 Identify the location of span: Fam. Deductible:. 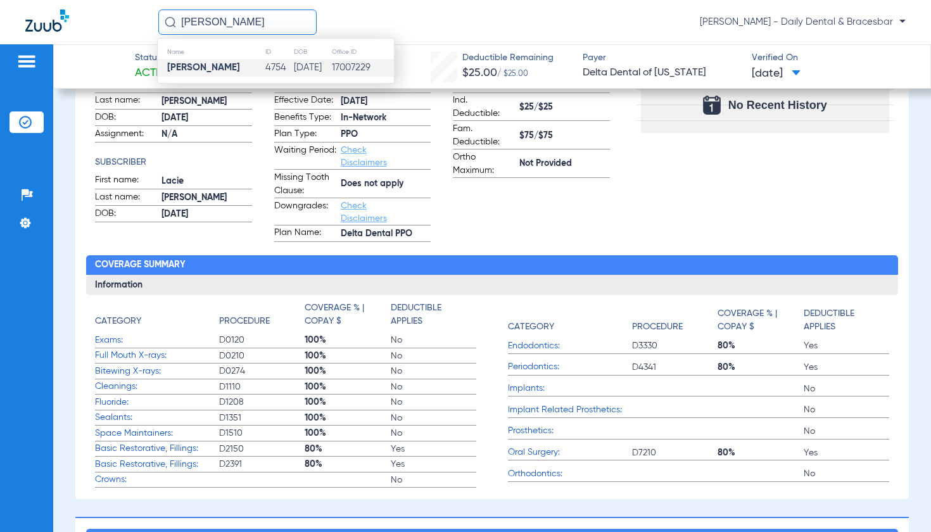
(484, 135).